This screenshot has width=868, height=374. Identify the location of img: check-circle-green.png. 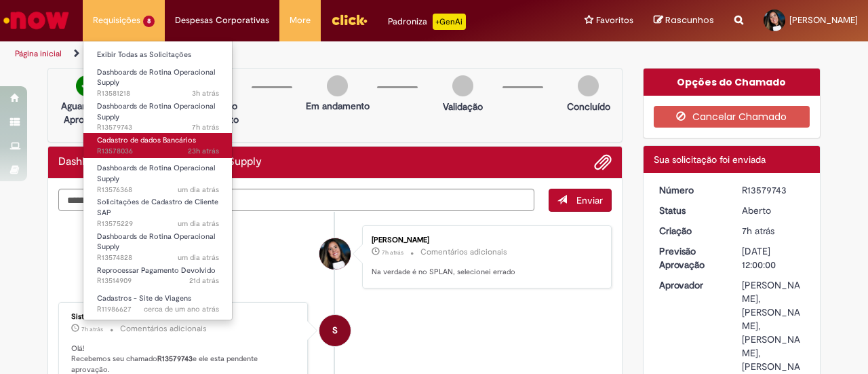
(86, 85).